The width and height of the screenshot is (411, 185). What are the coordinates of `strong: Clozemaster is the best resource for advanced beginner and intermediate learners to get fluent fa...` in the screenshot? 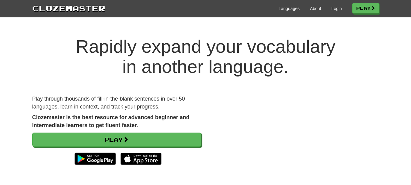 It's located at (111, 121).